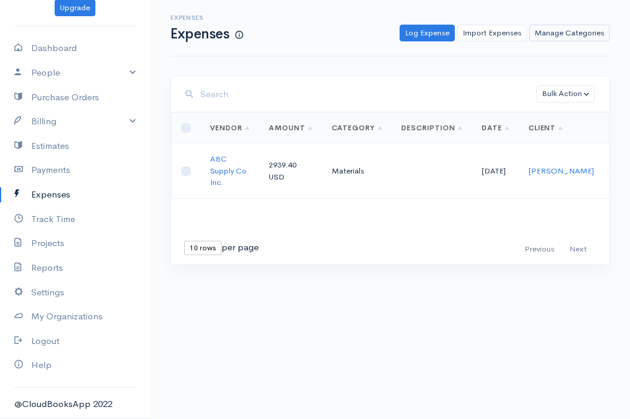  I want to click on a: ABC Supply Co. Inc., so click(229, 170).